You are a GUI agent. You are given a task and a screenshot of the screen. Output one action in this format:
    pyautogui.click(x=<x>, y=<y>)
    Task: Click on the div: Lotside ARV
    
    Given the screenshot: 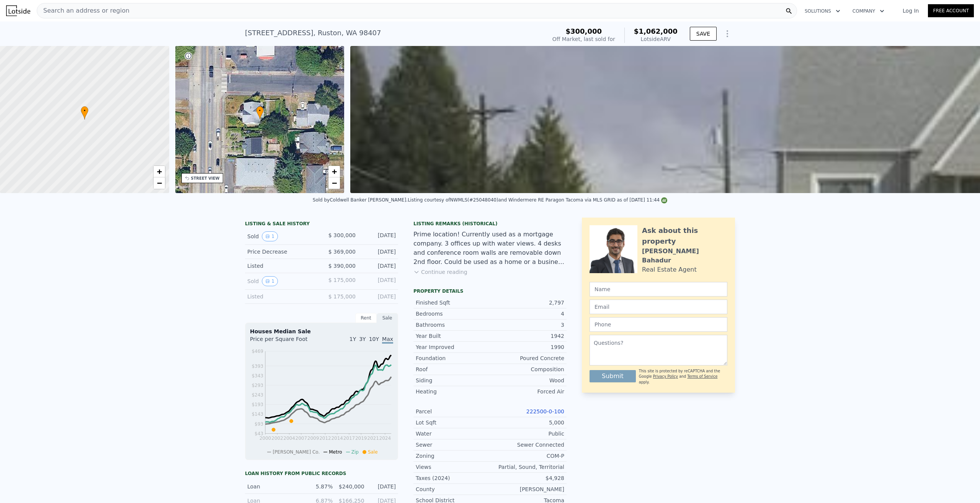 What is the action you would take?
    pyautogui.click(x=656, y=39)
    